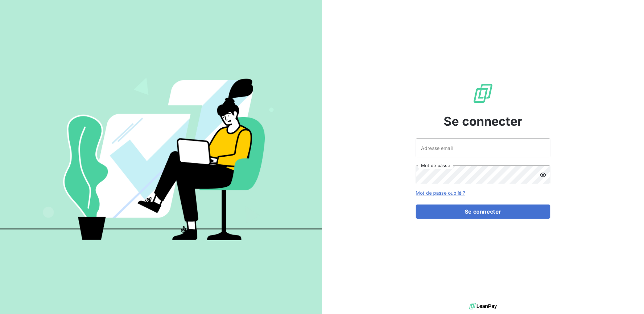  What do you see at coordinates (483, 306) in the screenshot?
I see `img: logo` at bounding box center [483, 306].